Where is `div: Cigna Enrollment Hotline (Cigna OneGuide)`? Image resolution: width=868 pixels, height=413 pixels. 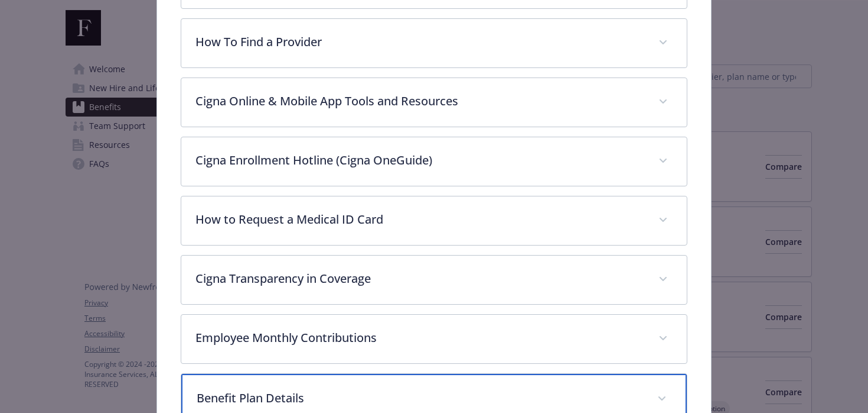
div: Cigna Enrollment Hotline (Cigna OneGuide) is located at coordinates (434, 162).